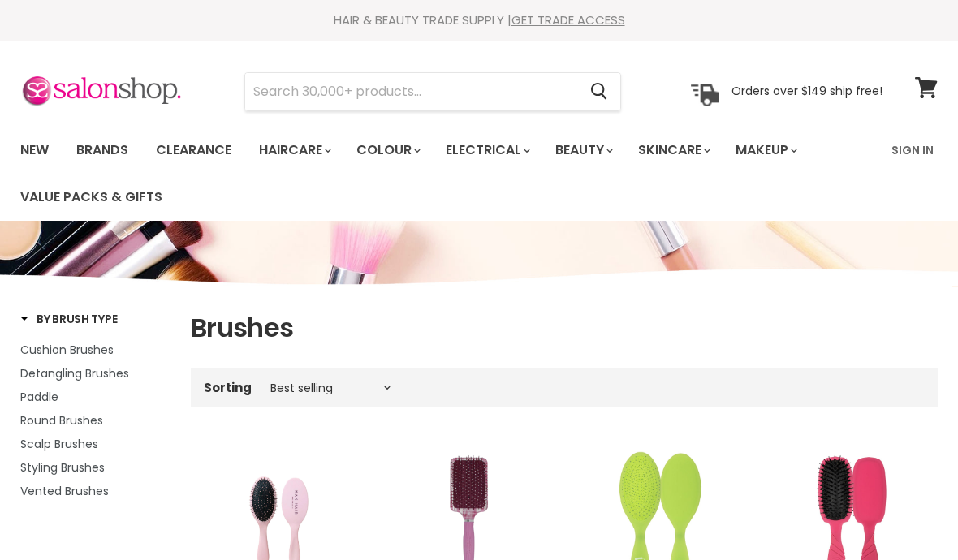  What do you see at coordinates (564, 328) in the screenshot?
I see `h1: Brushes` at bounding box center [564, 328].